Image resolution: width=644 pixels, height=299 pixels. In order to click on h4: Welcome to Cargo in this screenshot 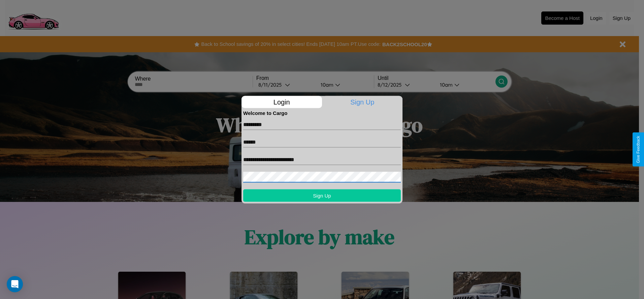, I will do `click(322, 113)`.